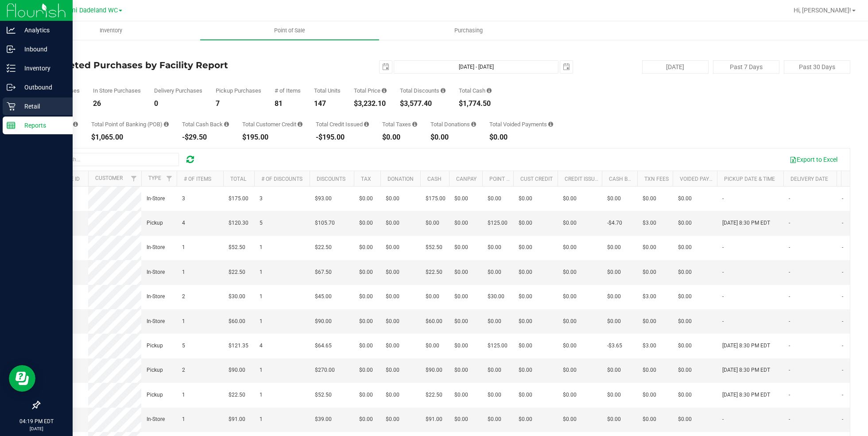 The image size is (868, 436). Describe the element at coordinates (261, 346) in the screenshot. I see `span: 4` at that location.